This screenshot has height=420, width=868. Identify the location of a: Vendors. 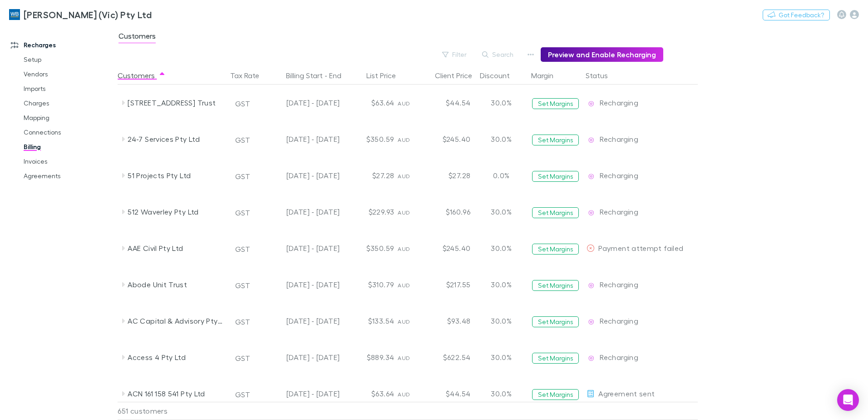
(68, 74).